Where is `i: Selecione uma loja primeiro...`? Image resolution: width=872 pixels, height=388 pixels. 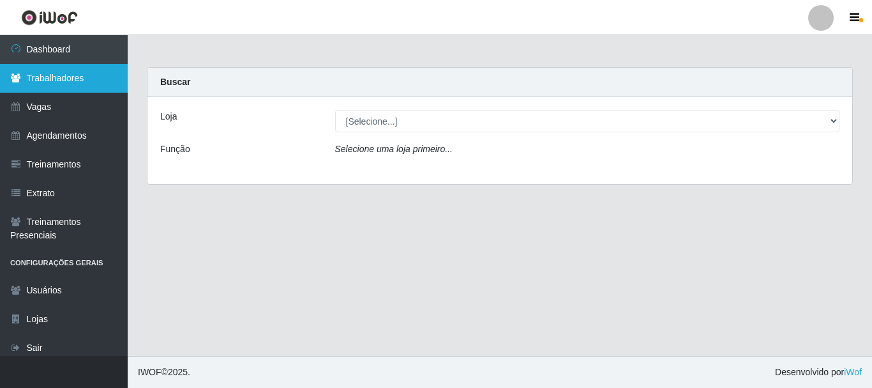 i: Selecione uma loja primeiro... is located at coordinates (394, 149).